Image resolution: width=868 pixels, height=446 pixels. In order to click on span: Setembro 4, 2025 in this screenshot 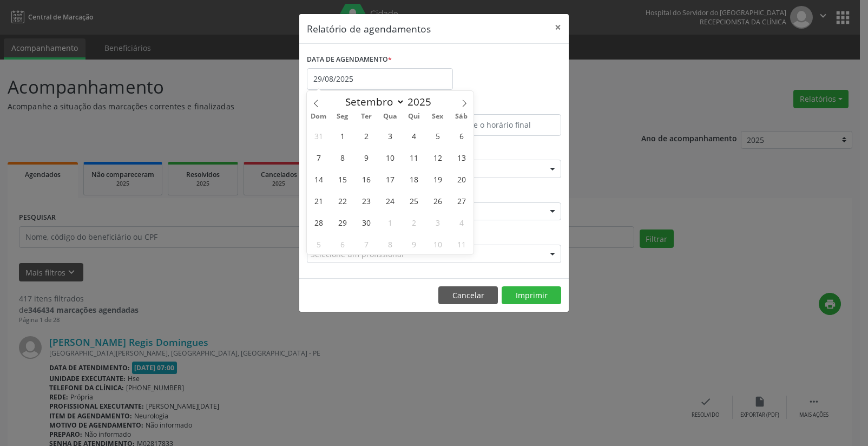, I will do `click(413, 136)`.